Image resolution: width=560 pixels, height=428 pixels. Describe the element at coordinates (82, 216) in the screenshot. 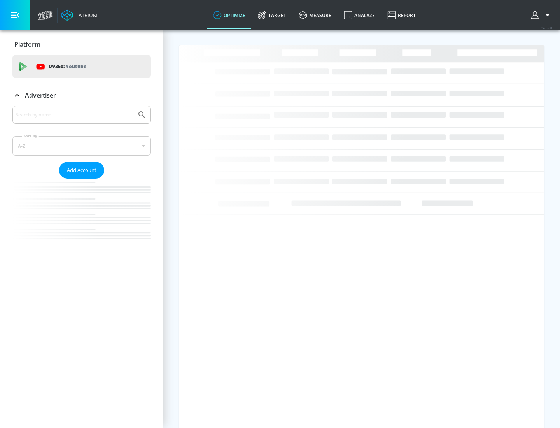

I see `nav: list of Advertiser` at that location.